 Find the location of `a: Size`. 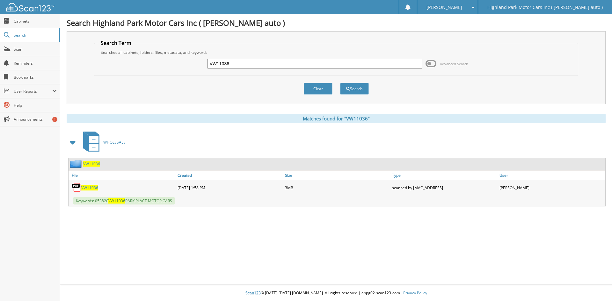

a: Size is located at coordinates (337, 175).